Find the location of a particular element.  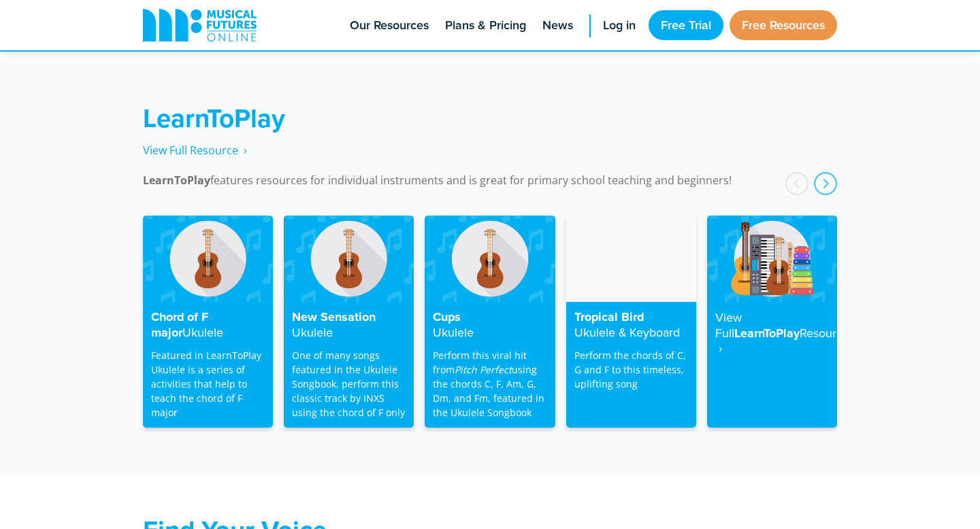

strong: View Full is located at coordinates (728, 325).